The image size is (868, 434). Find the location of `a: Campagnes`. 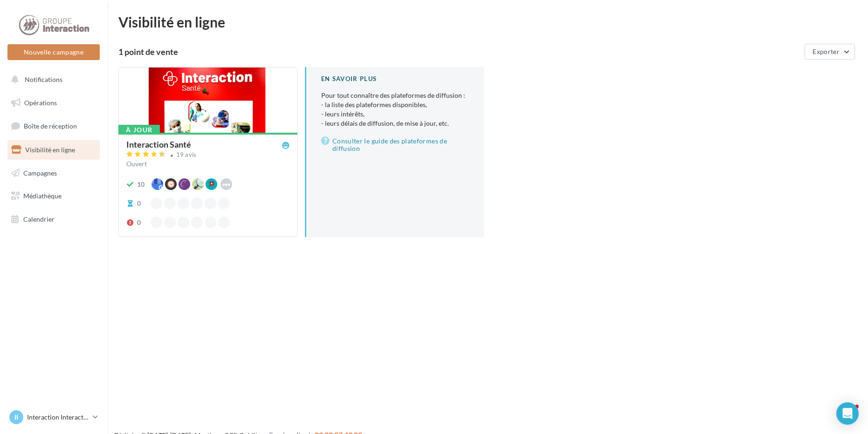

a: Campagnes is located at coordinates (54, 173).